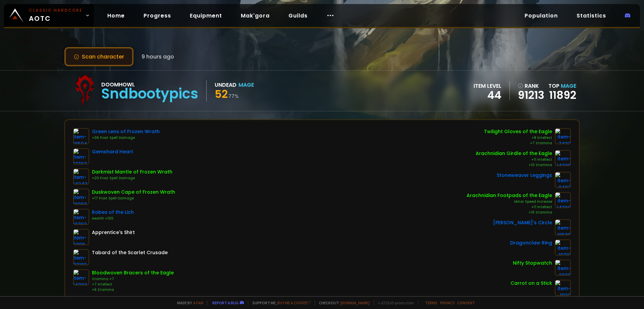 This screenshot has height=309, width=644. Describe the element at coordinates (563, 158) in the screenshot. I see `img: item-14289` at that location.